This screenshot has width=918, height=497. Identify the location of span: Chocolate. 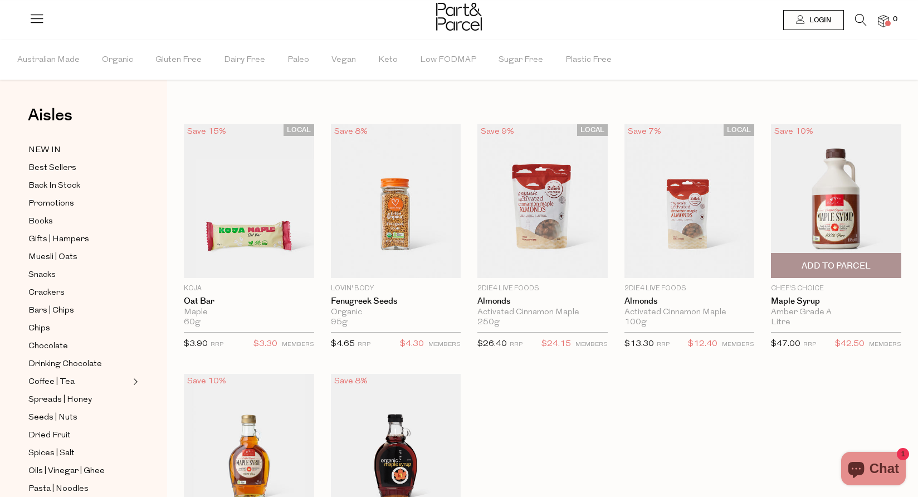
(48, 346).